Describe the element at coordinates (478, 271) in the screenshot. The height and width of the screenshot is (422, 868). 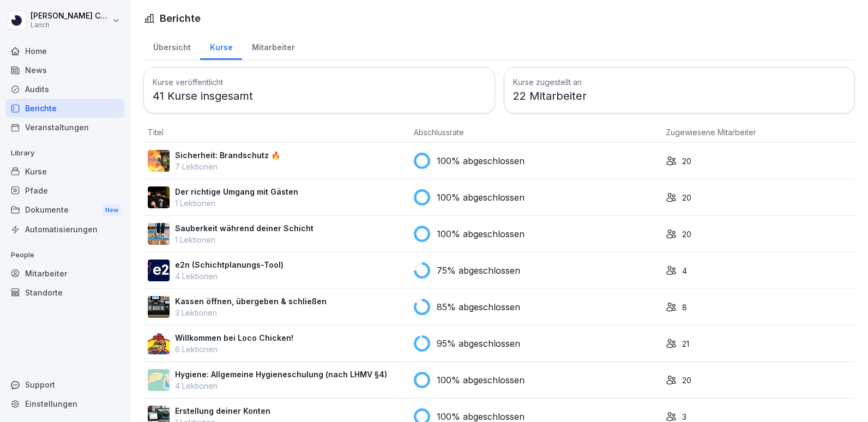
I see `p: 75% abgeschlossen` at that location.